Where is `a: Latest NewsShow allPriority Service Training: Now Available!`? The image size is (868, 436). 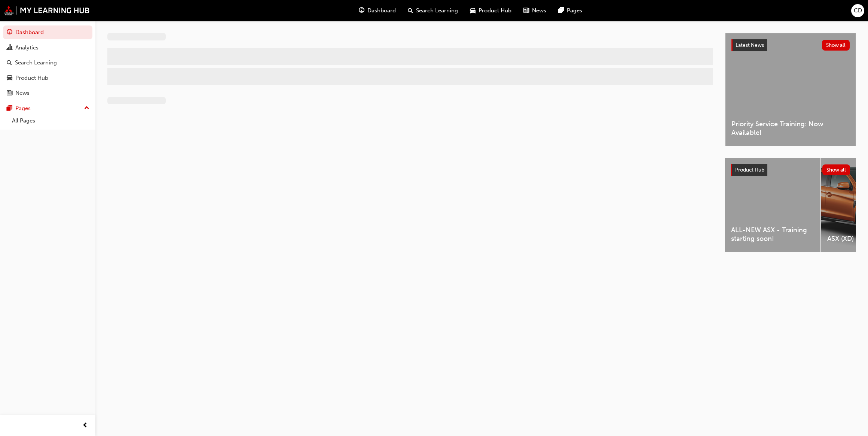 a: Latest NewsShow allPriority Service Training: Now Available! is located at coordinates (790, 90).